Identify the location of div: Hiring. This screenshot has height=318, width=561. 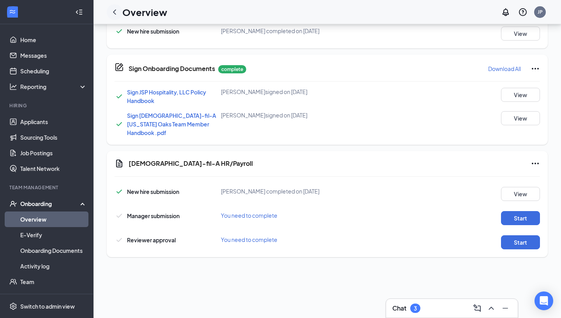
(47, 105).